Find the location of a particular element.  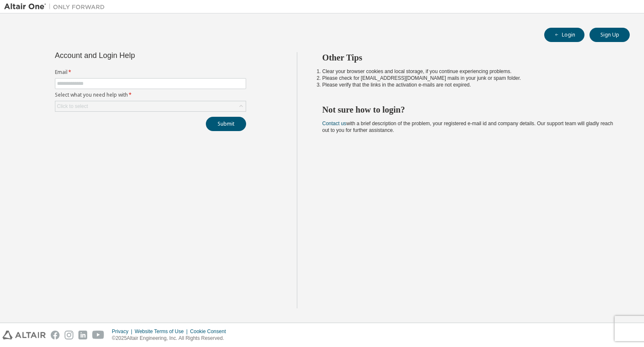

div: Website Terms of Use is located at coordinates (163, 332).